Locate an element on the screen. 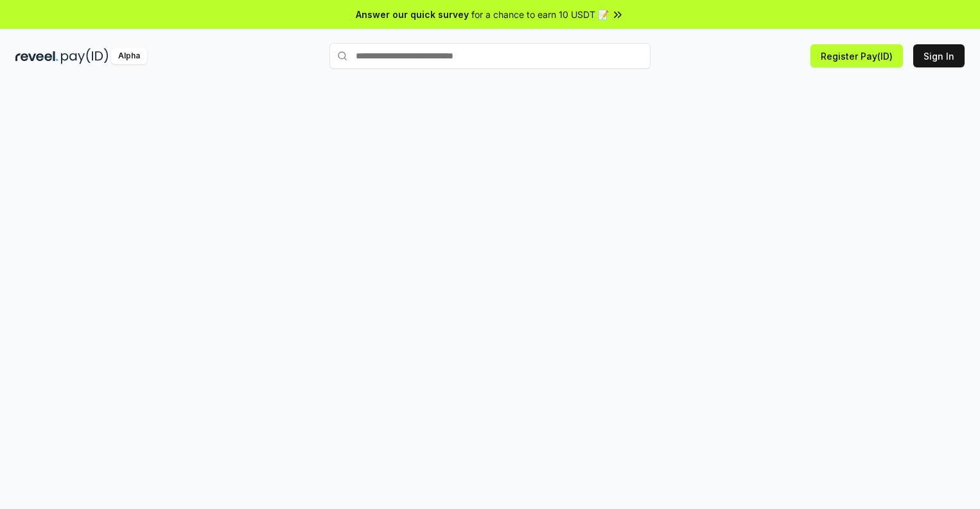  img: reveel_dark is located at coordinates (37, 56).